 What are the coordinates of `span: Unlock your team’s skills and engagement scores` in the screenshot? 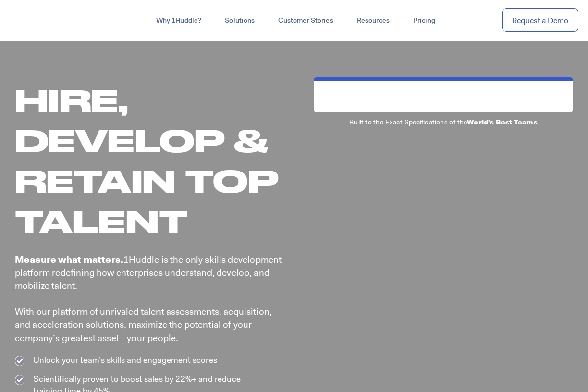 It's located at (124, 360).